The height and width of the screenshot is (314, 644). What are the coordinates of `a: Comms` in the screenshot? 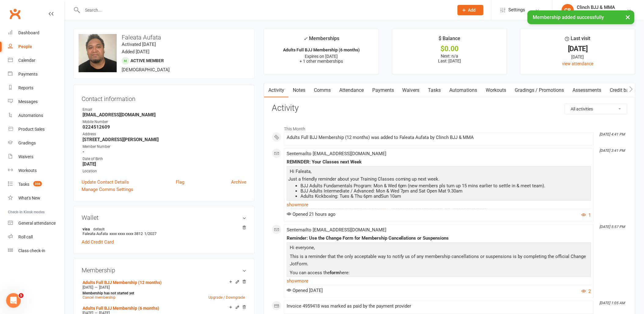 It's located at (322, 91).